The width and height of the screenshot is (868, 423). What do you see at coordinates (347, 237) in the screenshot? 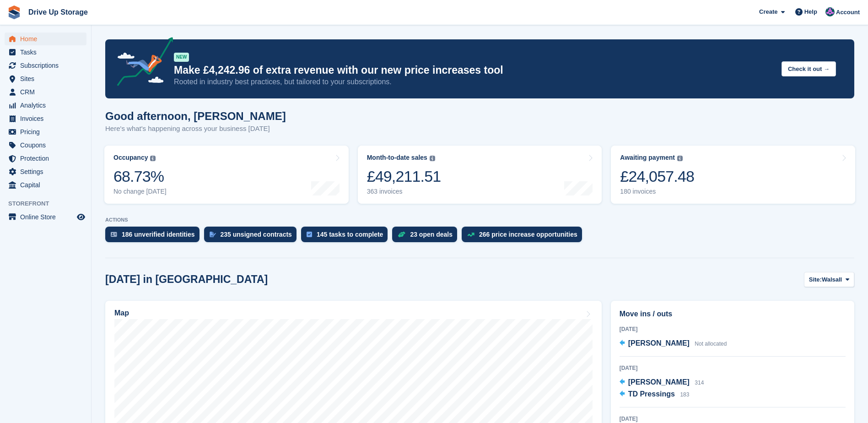
I see `a: 145 tasks to complete` at bounding box center [347, 237].